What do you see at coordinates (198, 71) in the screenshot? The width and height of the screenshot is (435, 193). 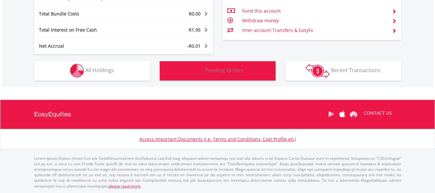 I see `img: pending_instructions-wht.png` at bounding box center [198, 71].